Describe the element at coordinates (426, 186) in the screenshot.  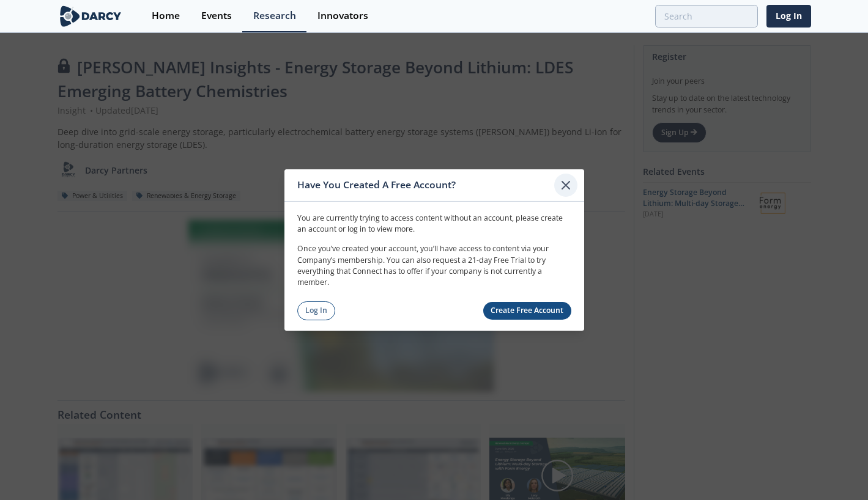
I see `div: Have You Created A Free Account?` at that location.